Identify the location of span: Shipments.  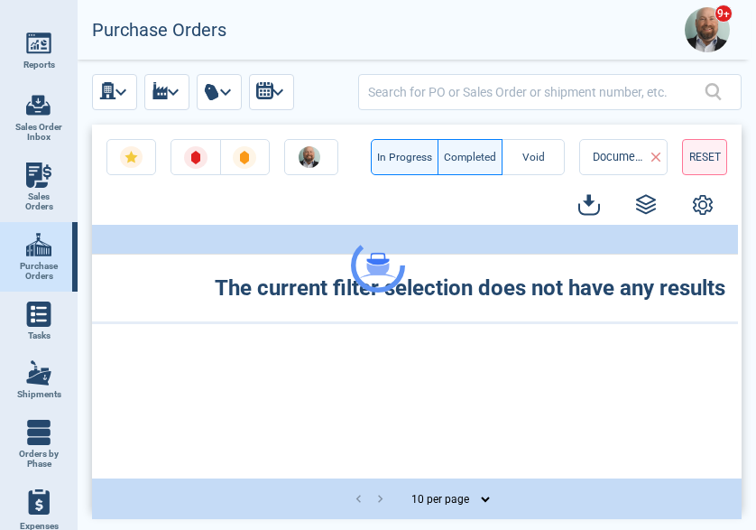
(39, 394).